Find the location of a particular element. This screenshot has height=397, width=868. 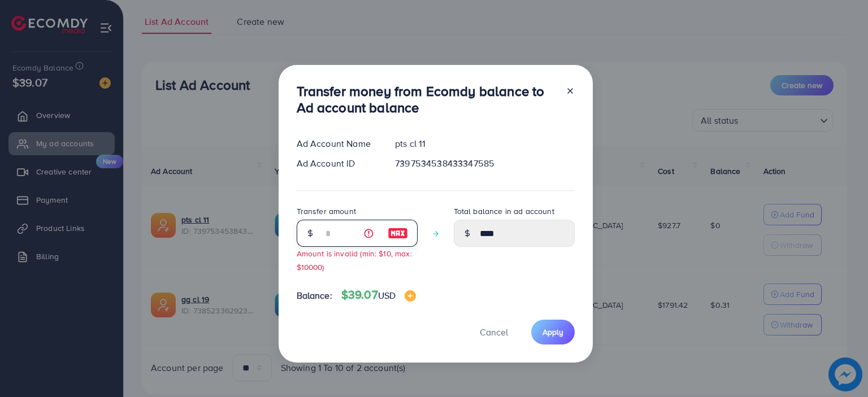

span: Apply is located at coordinates (552, 332).